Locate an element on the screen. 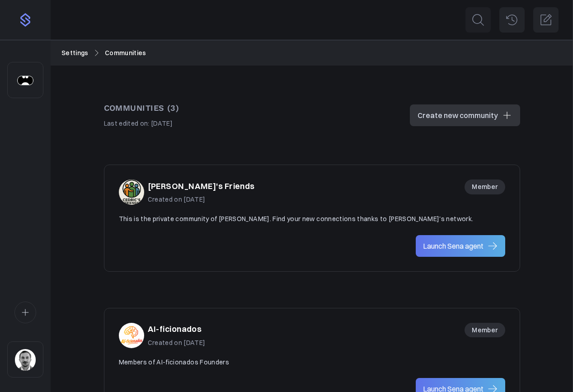 The image size is (573, 392). img: purple-logo-f4f985042447f6d3a21d9d2f6d8e0030207d587b440d52f708815e5968048218.png is located at coordinates (26, 20).